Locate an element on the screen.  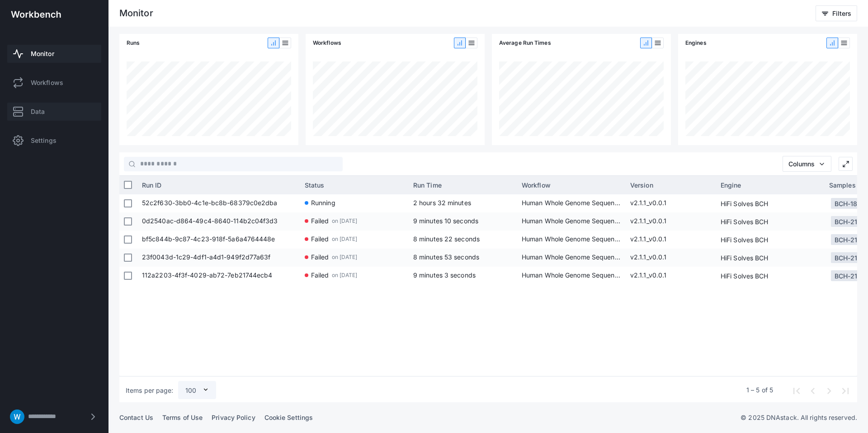
span: Runs is located at coordinates (133, 43).